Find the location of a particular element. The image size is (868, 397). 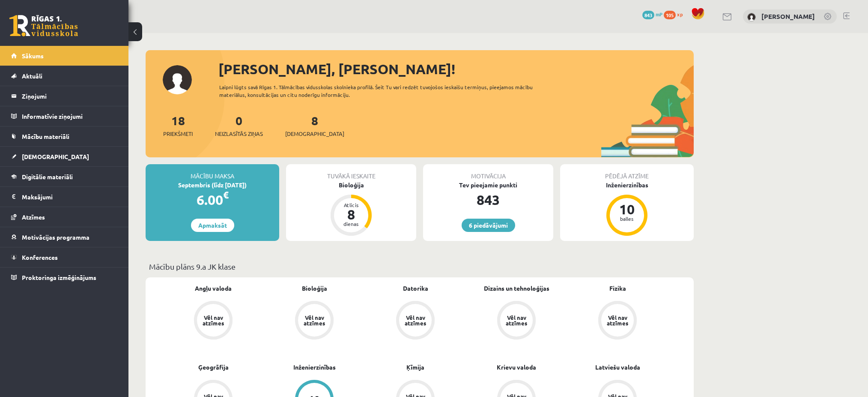

a: Konferences is located at coordinates (64, 257).